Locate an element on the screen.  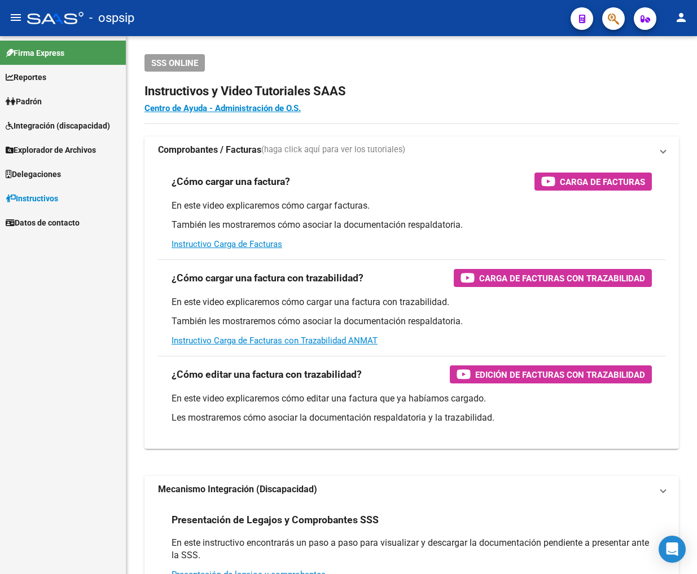
span: Firma Express is located at coordinates (35, 53).